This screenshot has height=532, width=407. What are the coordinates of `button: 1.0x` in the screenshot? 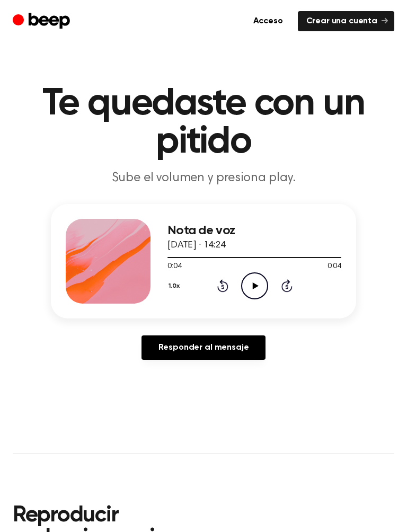 It's located at (175, 286).